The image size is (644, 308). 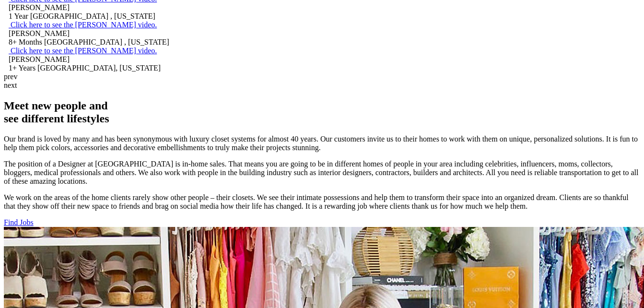 What do you see at coordinates (322, 202) in the screenshot?
I see `p: We work on the areas of the home clients rarely show other people – their closets. We see their i...` at bounding box center [322, 202].